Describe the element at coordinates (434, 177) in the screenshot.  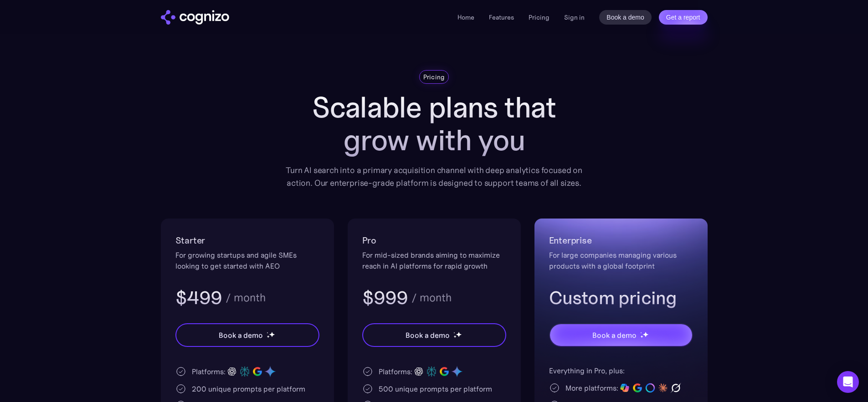
I see `div: Turn AI search into a primary acquisition channel with deep analytics focused on action. Our ente...` at that location.